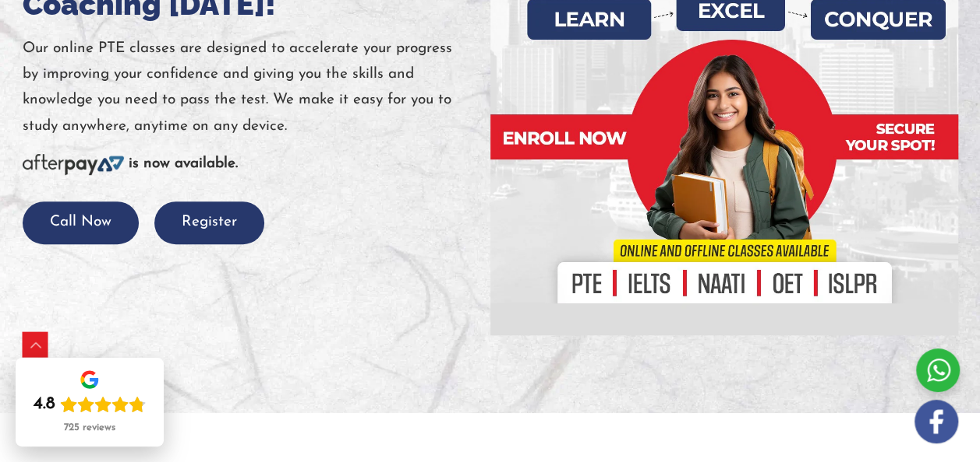 This screenshot has width=980, height=462. Describe the element at coordinates (74, 164) in the screenshot. I see `img: Afterpay-Logo` at that location.